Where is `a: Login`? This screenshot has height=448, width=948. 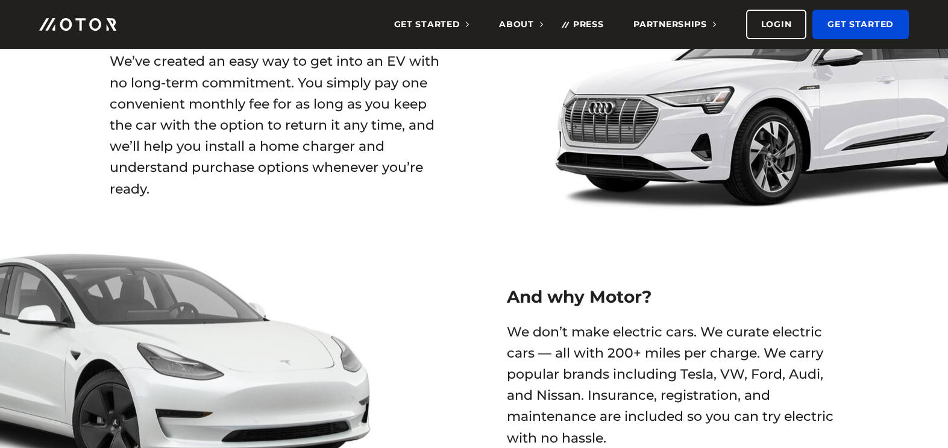 a: Login is located at coordinates (776, 24).